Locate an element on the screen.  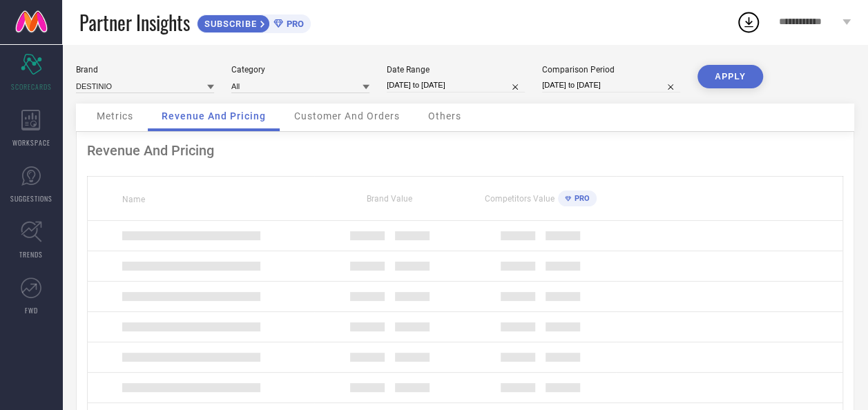
span: SUBSCRIBE is located at coordinates (228, 24).